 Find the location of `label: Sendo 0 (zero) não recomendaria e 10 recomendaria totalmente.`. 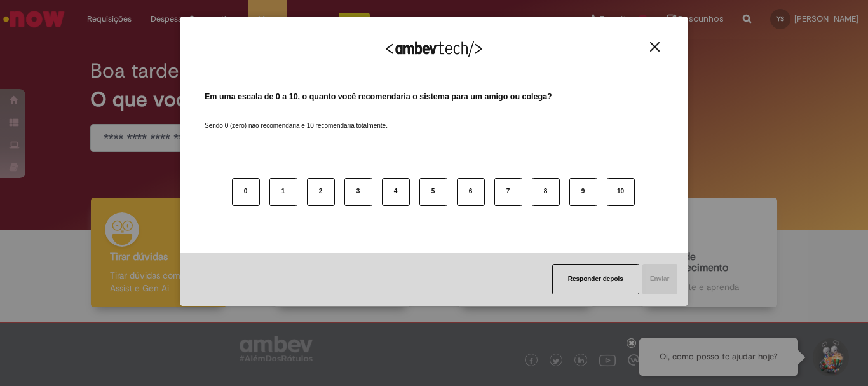

label: Sendo 0 (zero) não recomendaria e 10 recomendaria totalmente. is located at coordinates (296, 118).